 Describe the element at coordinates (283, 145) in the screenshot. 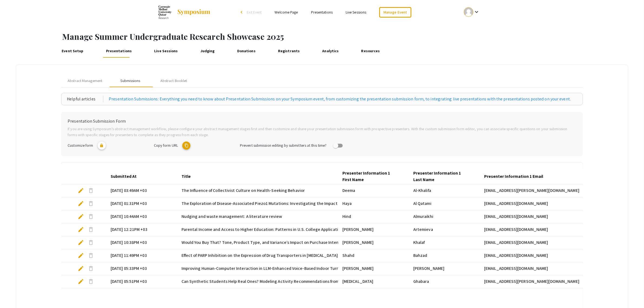

I see `span: Prevent submission editing by submitters at this time?` at that location.